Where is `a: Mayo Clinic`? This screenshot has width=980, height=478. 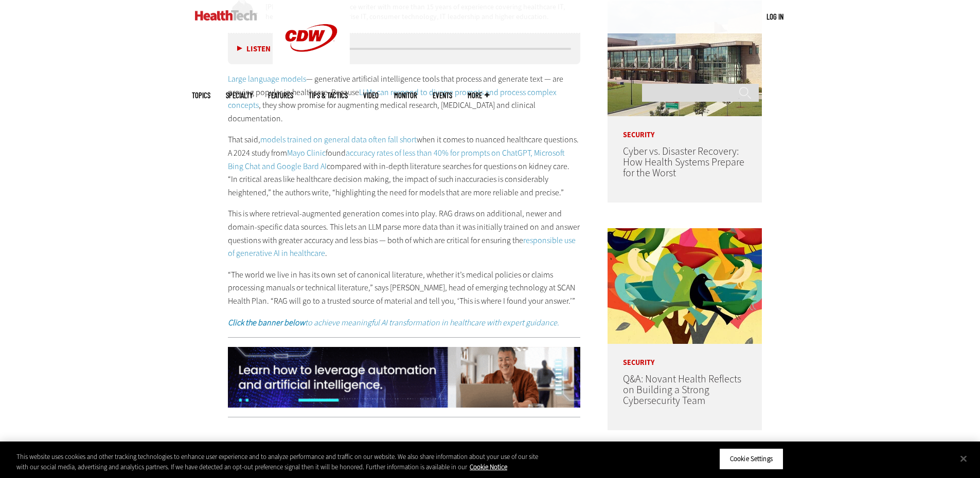
a: Mayo Clinic is located at coordinates (306, 153).